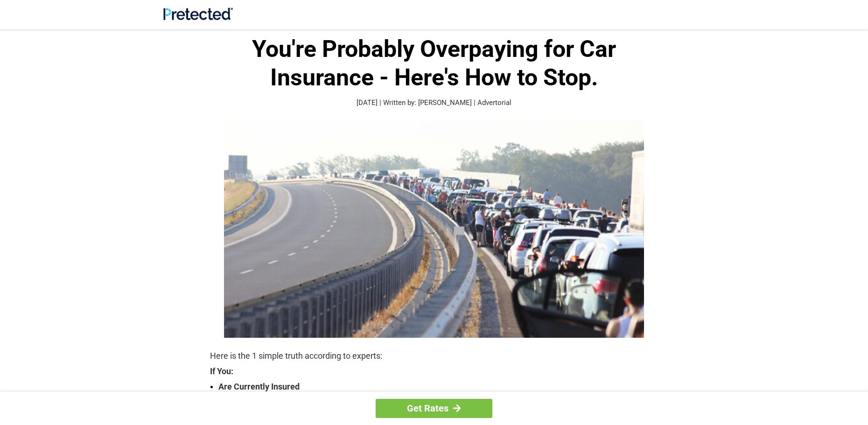 Image resolution: width=868 pixels, height=425 pixels. What do you see at coordinates (434, 408) in the screenshot?
I see `a: Get Rates` at bounding box center [434, 408].